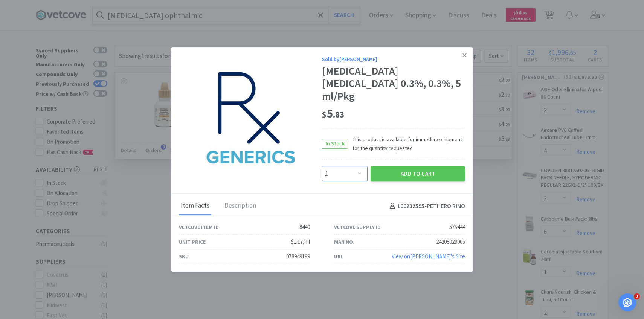 This screenshot has width=644, height=319. What do you see at coordinates (301, 242) in the screenshot?
I see `div: $1.17/ml` at bounding box center [301, 242].